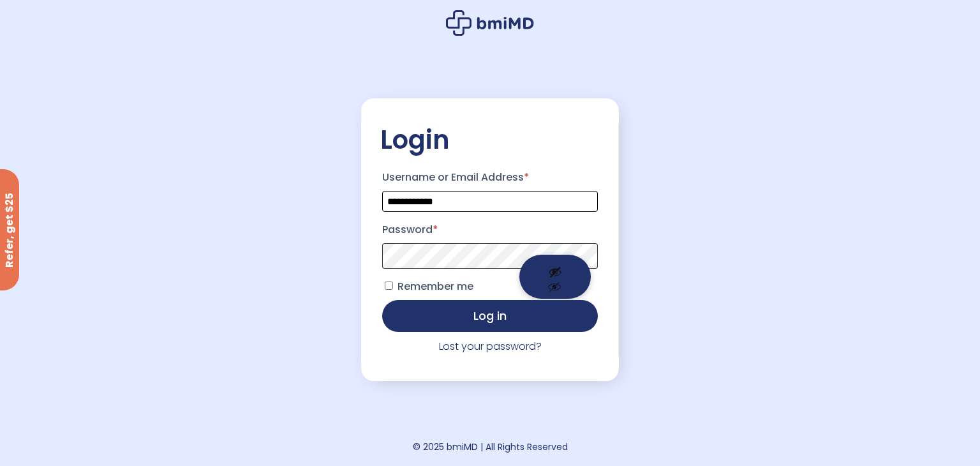  I want to click on h2: Login, so click(490, 140).